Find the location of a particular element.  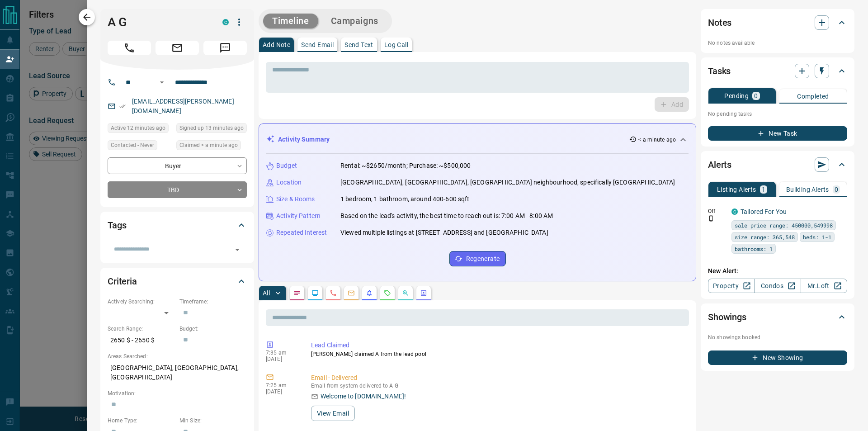

a: Condos is located at coordinates (777, 286).